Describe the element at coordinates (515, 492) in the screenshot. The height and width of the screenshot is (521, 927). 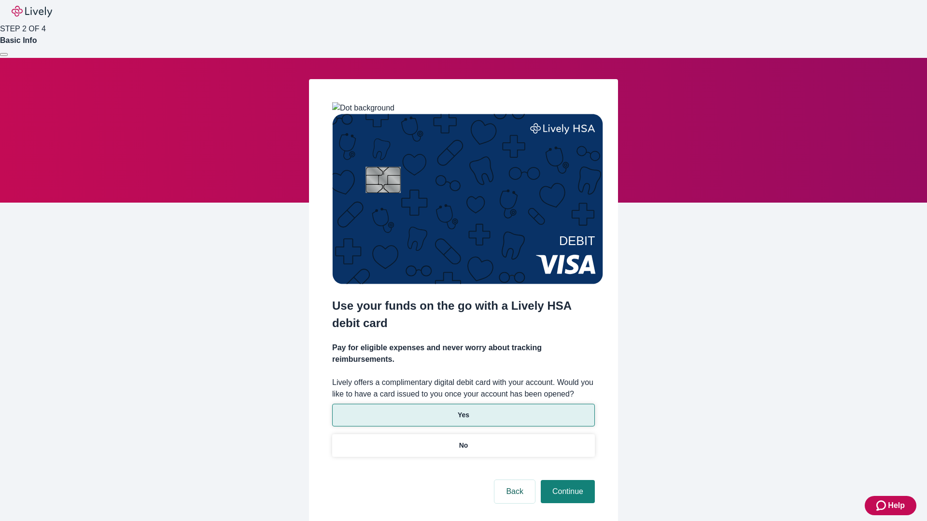
I see `button: Back` at that location.